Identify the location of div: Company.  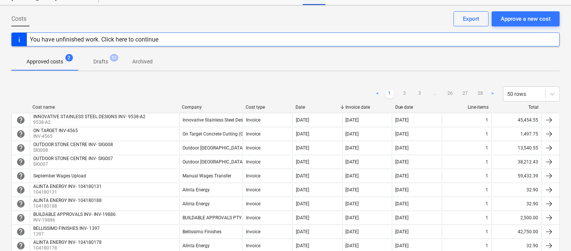
(210, 107).